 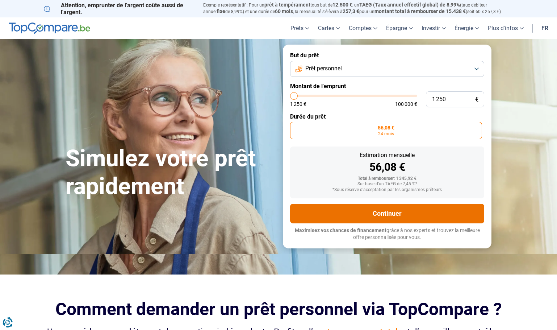 I want to click on div: 56,08 €, so click(x=387, y=167).